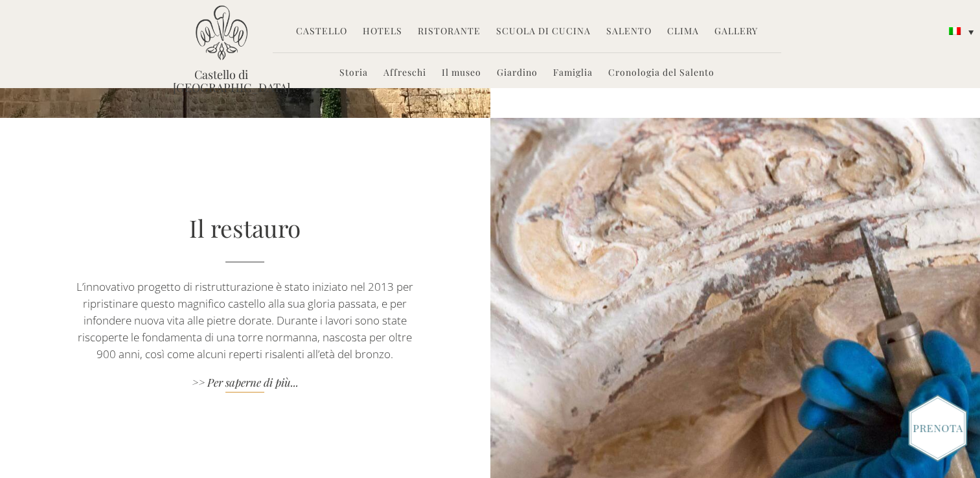 The image size is (980, 478). I want to click on a: Gallery, so click(736, 32).